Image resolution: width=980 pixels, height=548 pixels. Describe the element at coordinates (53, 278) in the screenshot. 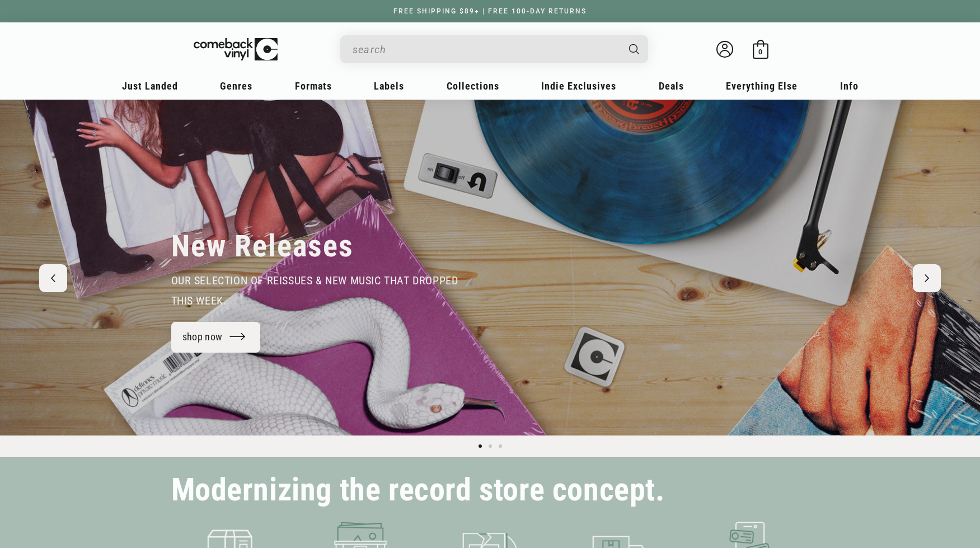

I see `button: Previous slide` at that location.